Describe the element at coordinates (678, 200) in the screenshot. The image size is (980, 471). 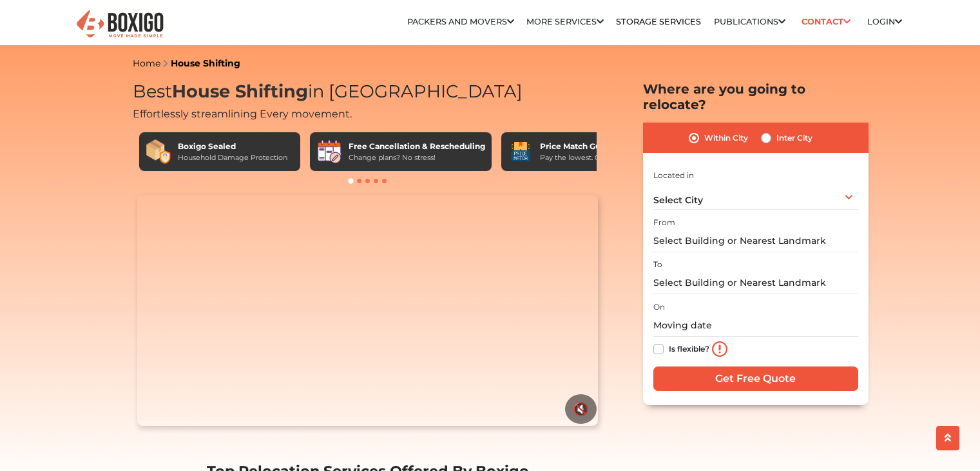
I see `span: Select City` at that location.